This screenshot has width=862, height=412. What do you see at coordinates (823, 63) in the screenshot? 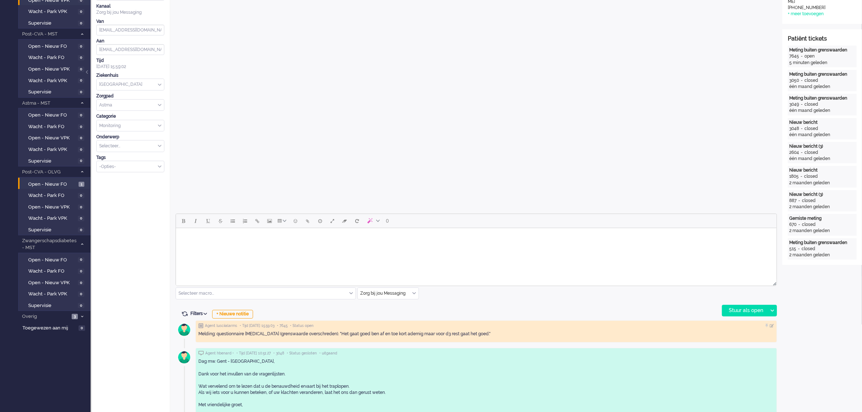
I see `div: 5 minuten geleden` at bounding box center [823, 63].